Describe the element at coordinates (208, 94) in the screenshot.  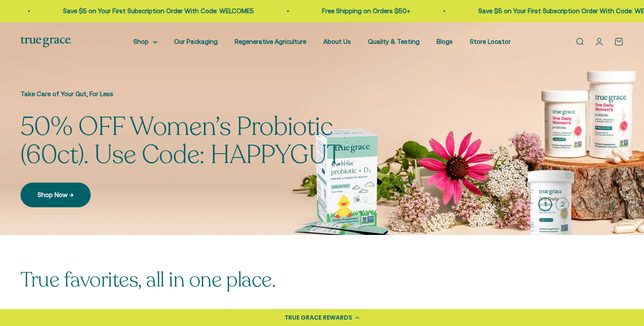
I see `p: Take Care of Your Gut, For Less` at that location.